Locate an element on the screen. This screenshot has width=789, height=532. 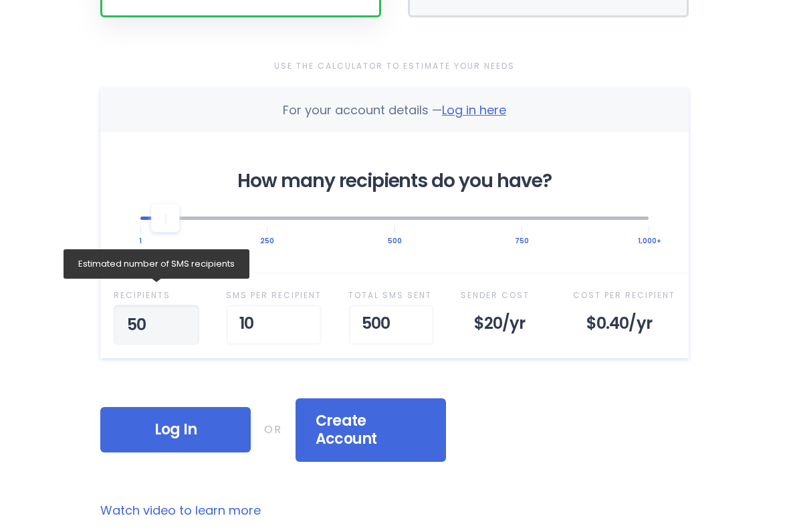
div: Use the Calculator to Estimate Your Needs is located at coordinates (394, 66).